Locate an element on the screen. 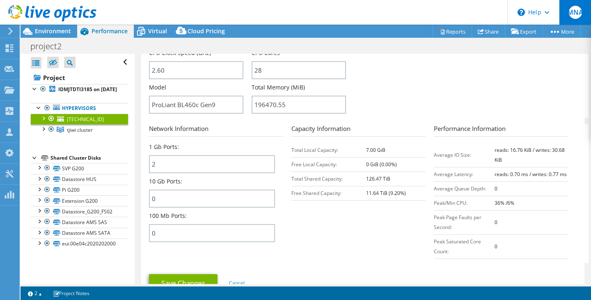 The image size is (591, 300). a: tjiwi cluster is located at coordinates (79, 130).